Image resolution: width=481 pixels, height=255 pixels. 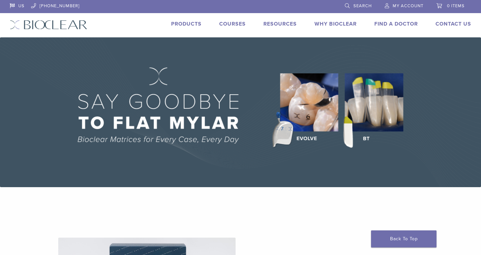 What do you see at coordinates (456, 6) in the screenshot?
I see `span: 0 items` at bounding box center [456, 6].